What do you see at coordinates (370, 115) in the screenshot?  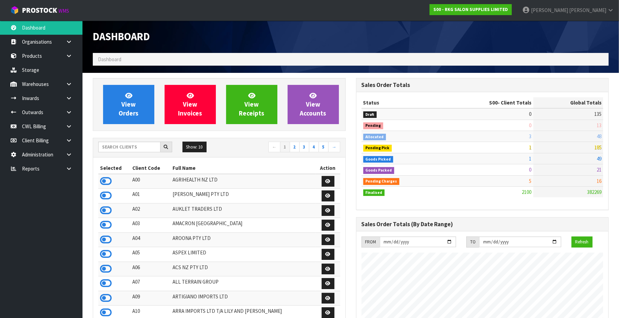 I see `span: Draft` at bounding box center [370, 115].